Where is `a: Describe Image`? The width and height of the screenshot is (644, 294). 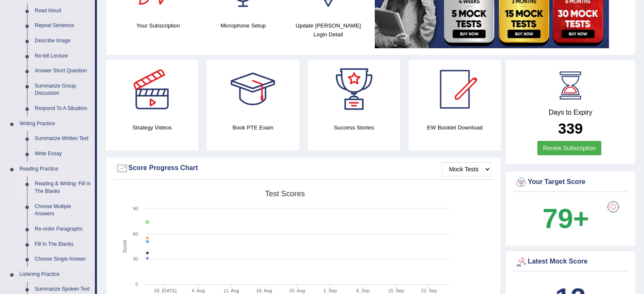 a: Describe Image is located at coordinates (62, 41).